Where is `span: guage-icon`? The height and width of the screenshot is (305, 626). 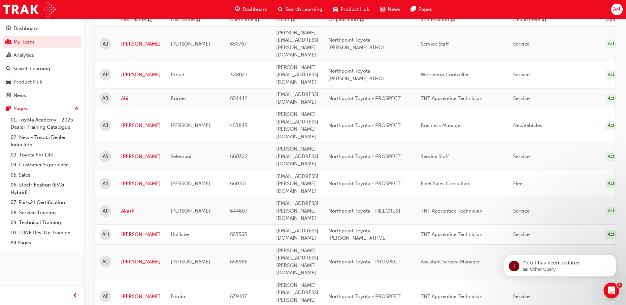 span: guage-icon is located at coordinates (237, 9).